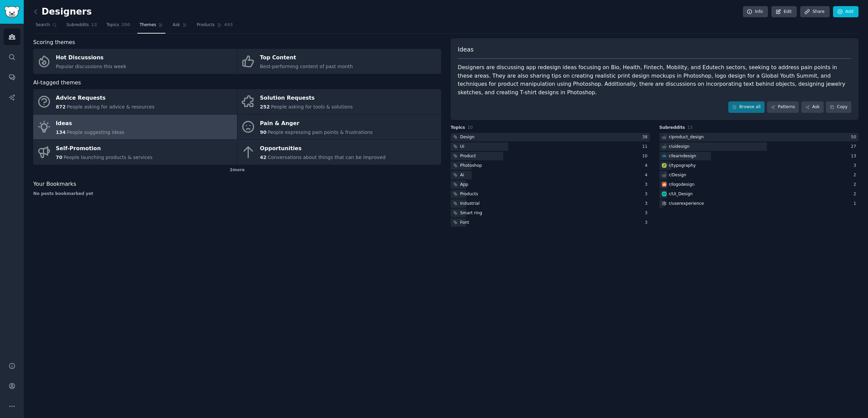 The image size is (868, 418). Describe the element at coordinates (237, 170) in the screenshot. I see `div: 2 more` at that location.